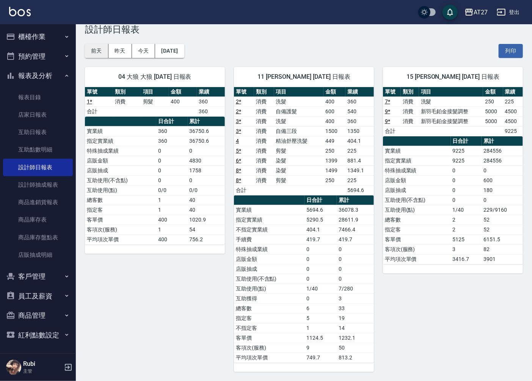  What do you see at coordinates (269, 328) in the screenshot?
I see `td: 不指定客` at bounding box center [269, 328].